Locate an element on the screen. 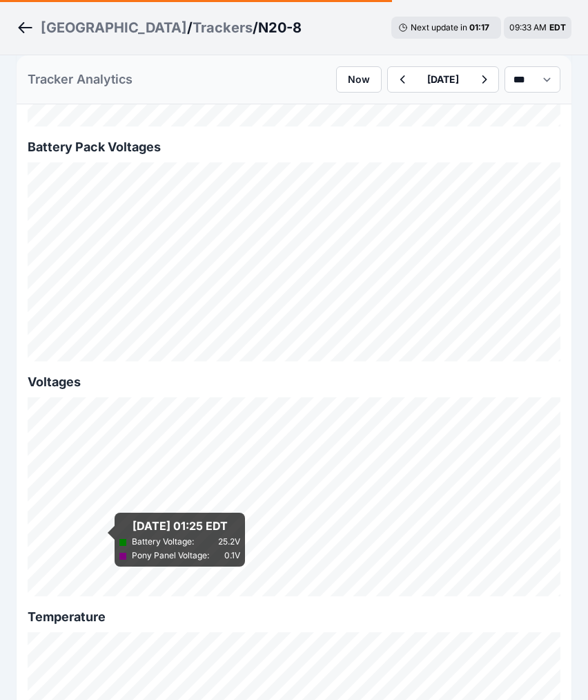  a: Trackers is located at coordinates (222, 28).